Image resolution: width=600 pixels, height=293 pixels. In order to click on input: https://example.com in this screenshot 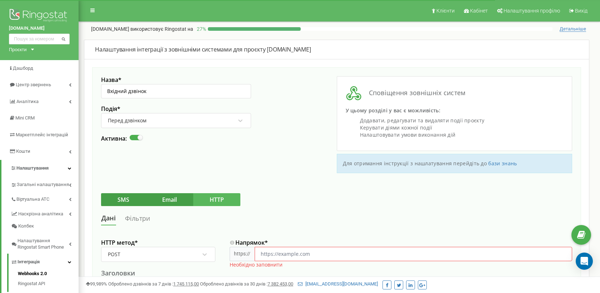, I will do `click(413, 254)`.